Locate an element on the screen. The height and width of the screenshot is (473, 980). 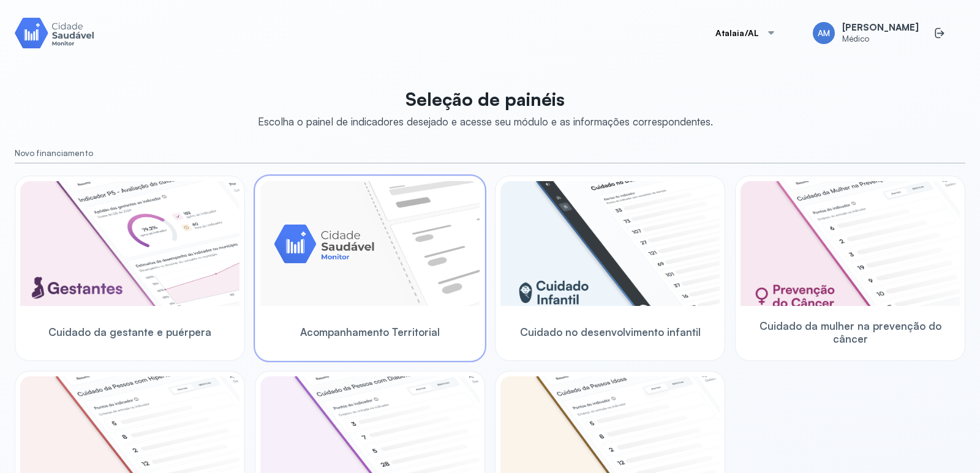
small: Novo financiamento is located at coordinates (490, 153).